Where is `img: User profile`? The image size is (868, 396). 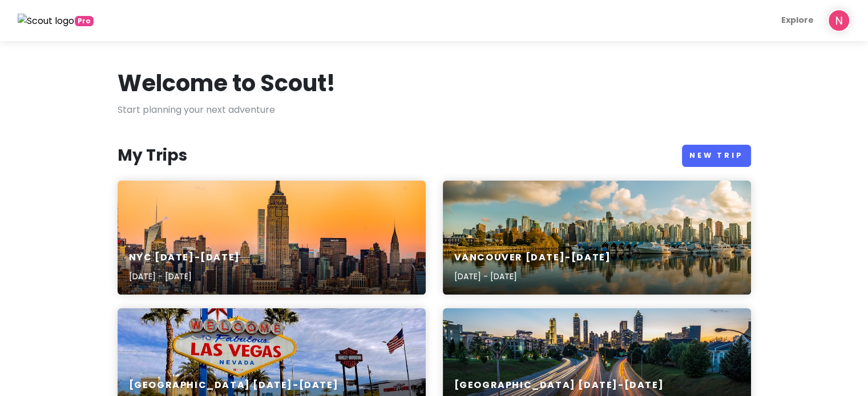
img: User profile is located at coordinates (839, 21).